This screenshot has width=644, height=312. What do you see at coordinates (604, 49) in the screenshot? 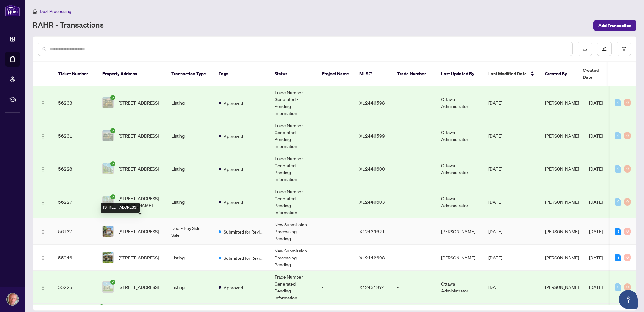
I see `span: edit` at bounding box center [604, 49].